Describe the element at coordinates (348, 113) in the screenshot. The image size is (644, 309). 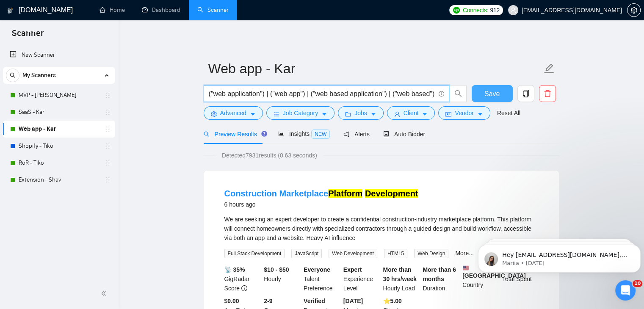
I see `span: folder` at that location.